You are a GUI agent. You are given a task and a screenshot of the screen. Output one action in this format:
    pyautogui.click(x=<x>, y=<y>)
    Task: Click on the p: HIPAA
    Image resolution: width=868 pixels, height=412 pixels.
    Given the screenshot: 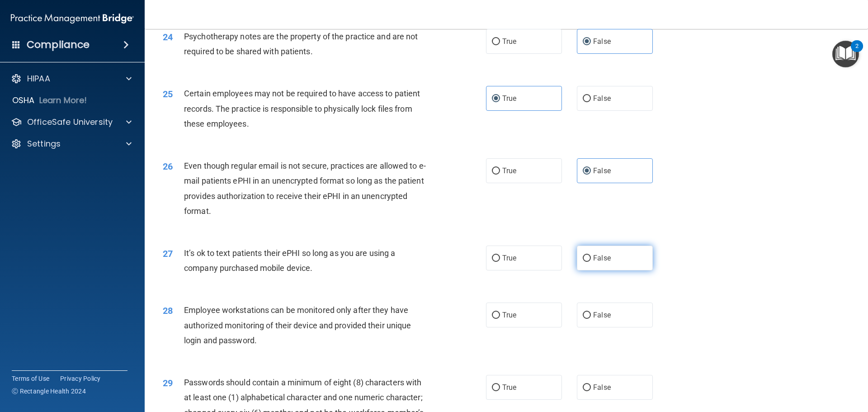 What is the action you would take?
    pyautogui.click(x=39, y=79)
    